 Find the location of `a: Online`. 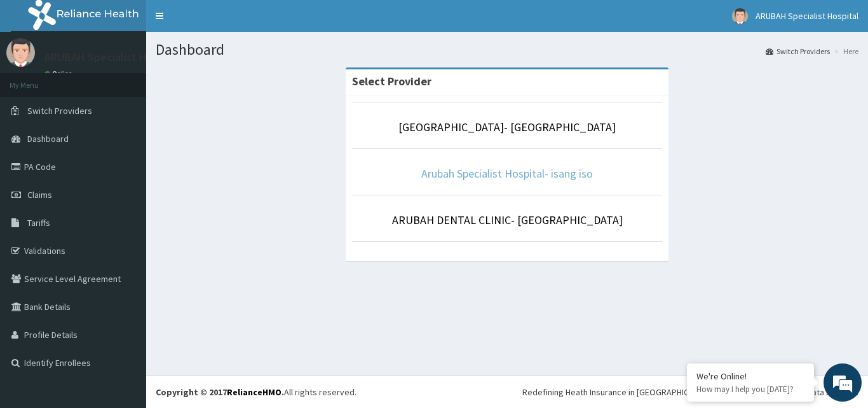

a: Online is located at coordinates (59, 73).